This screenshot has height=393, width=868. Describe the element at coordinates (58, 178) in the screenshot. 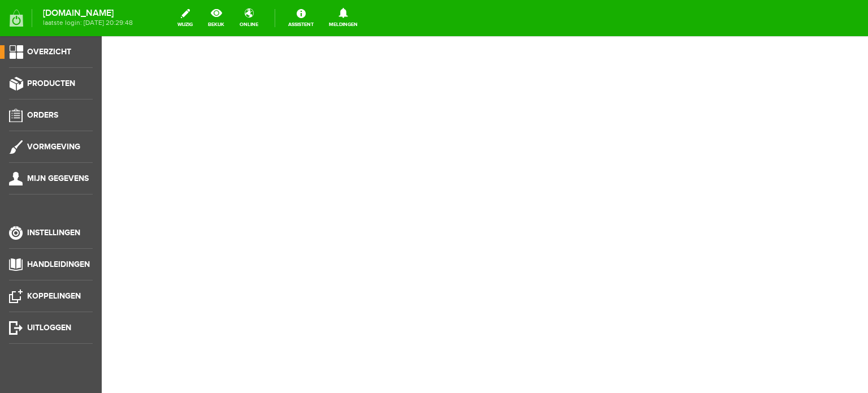

I see `span: Mijn gegevens` at that location.